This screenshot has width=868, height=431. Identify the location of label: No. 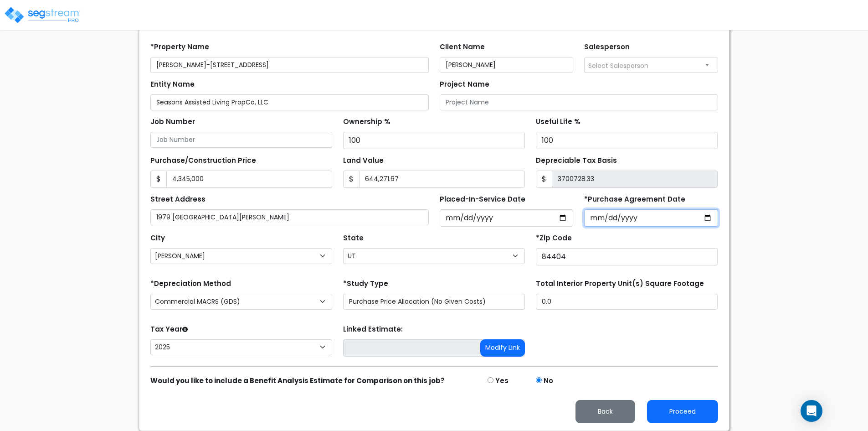
(548, 381).